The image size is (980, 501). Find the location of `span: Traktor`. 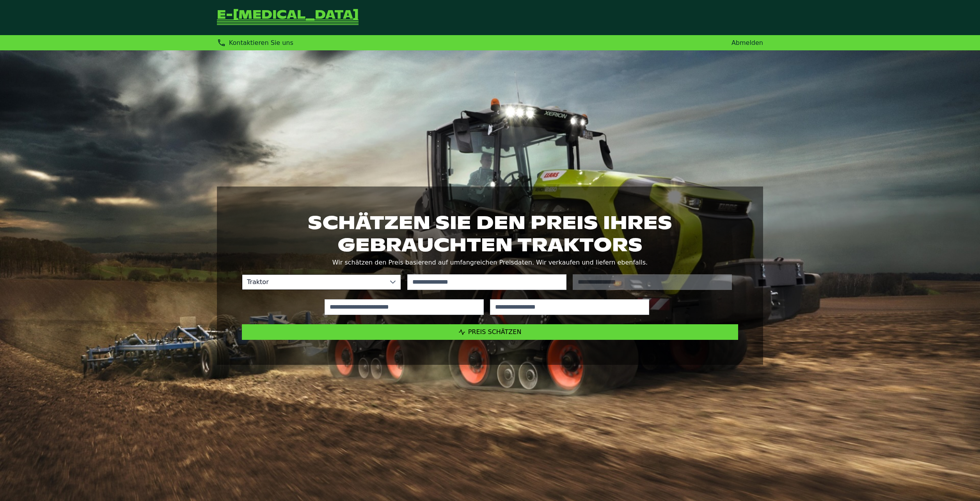

span: Traktor is located at coordinates (314, 283).